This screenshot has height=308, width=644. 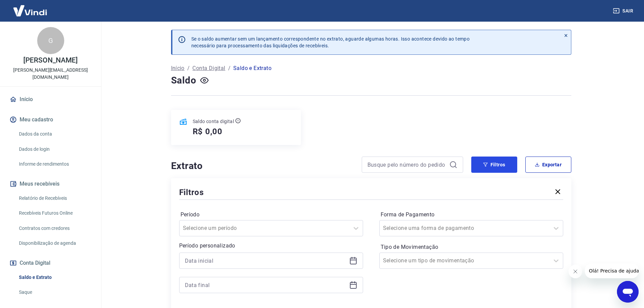 I want to click on button: Filtros, so click(x=494, y=165).